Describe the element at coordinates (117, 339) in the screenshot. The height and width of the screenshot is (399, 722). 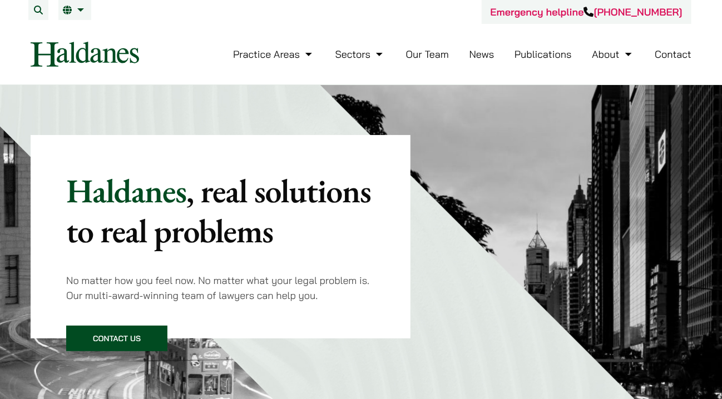
I see `a: Contact Us` at that location.